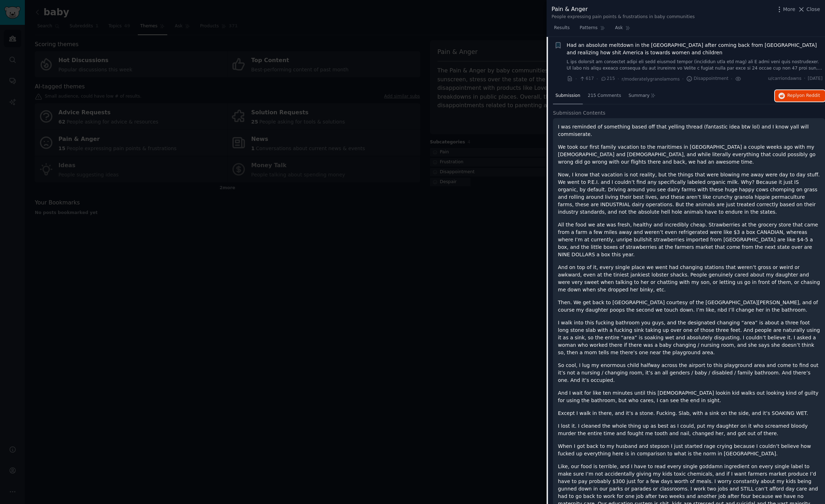 The image size is (825, 504). Describe the element at coordinates (689, 414) in the screenshot. I see `p: Except I walk in there, and it’s a stone. Fucking. Slab, with a sink on the side, and it’s SOAKIN...` at that location.